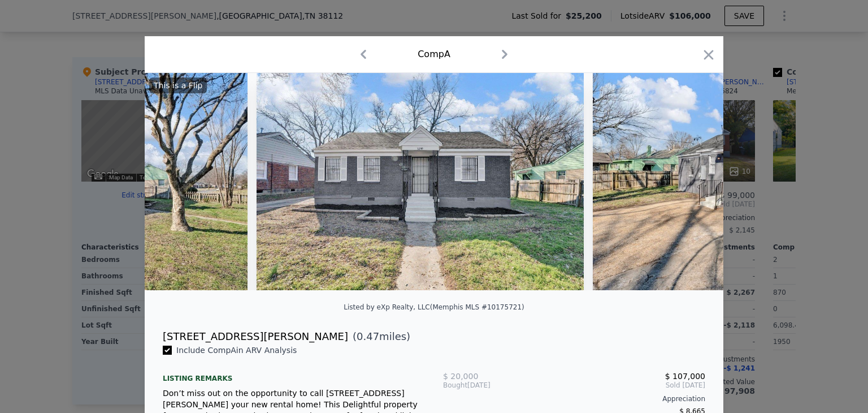  What do you see at coordinates (685, 376) in the screenshot?
I see `span: $ 107,000` at bounding box center [685, 376].